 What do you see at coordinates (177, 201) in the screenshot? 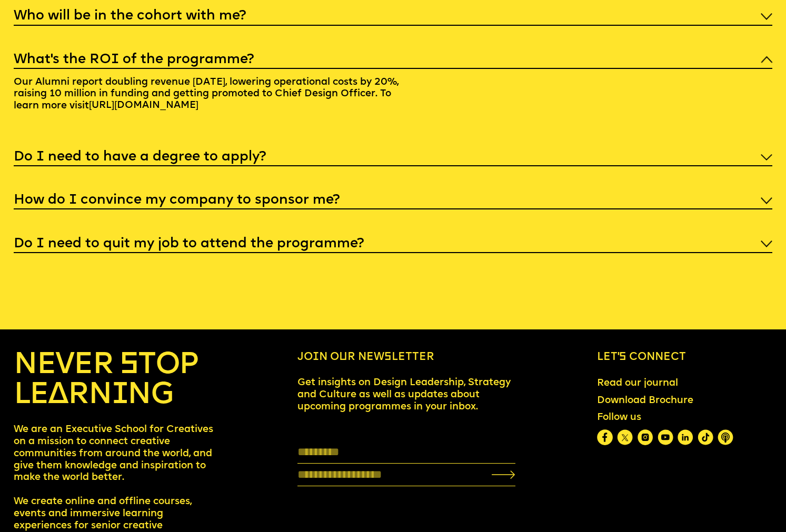
I see `h5: How do I convince my company to sponsor me?` at bounding box center [177, 201].